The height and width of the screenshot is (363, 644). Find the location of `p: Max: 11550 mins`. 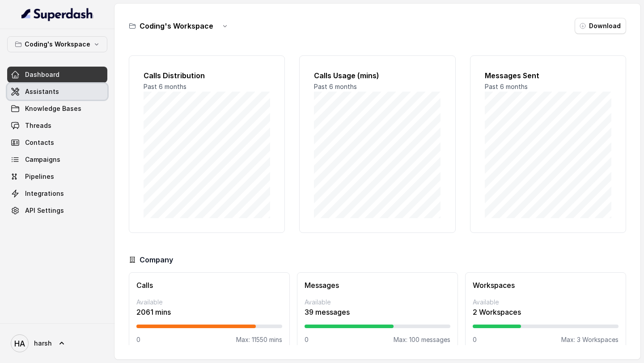

p: Max: 11550 mins is located at coordinates (259, 340).